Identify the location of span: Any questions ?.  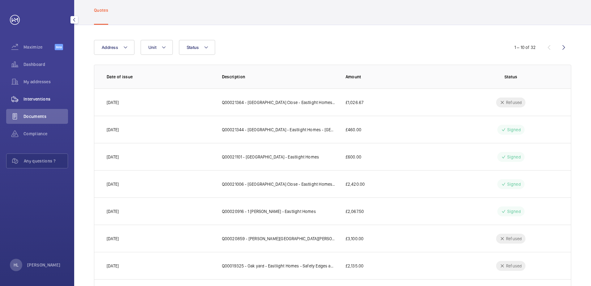
(46, 161).